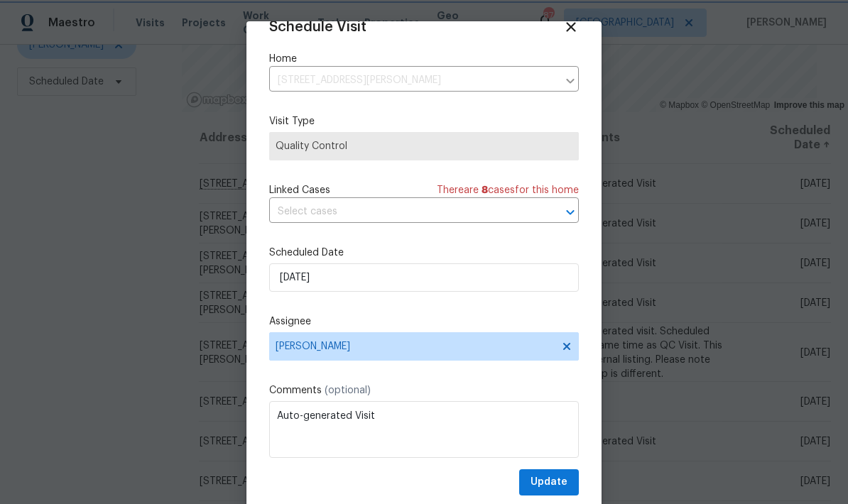 The image size is (848, 504). I want to click on label: Visit Type, so click(424, 121).